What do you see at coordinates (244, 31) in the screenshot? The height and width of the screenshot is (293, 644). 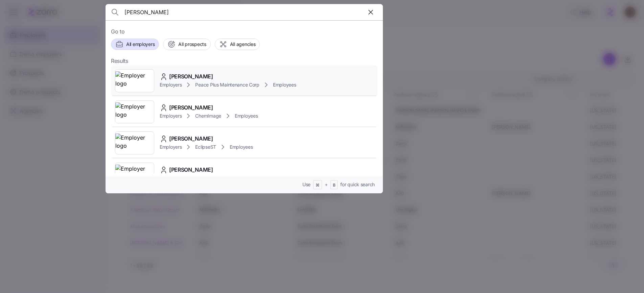 I see `span: Go to` at bounding box center [244, 31].